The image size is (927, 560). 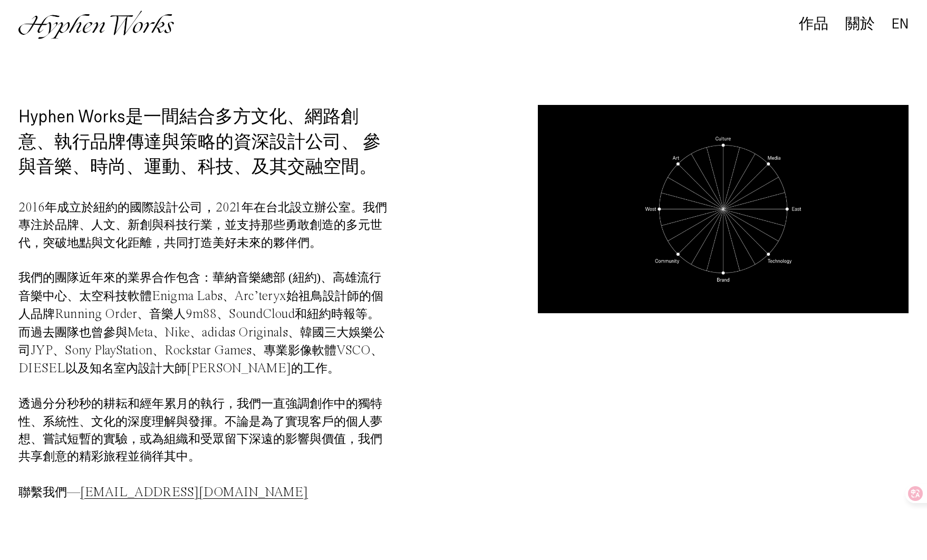 I want to click on span: Nike, so click(x=177, y=333).